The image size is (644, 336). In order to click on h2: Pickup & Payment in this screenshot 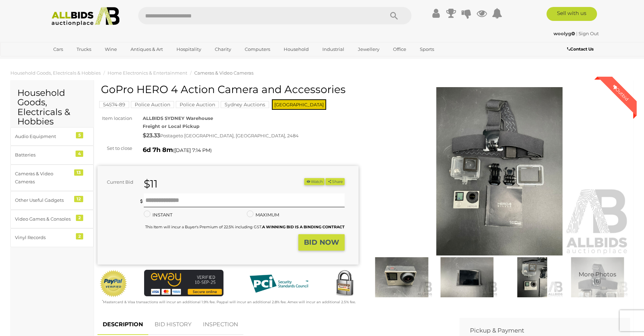, I will do `click(540, 330)`.